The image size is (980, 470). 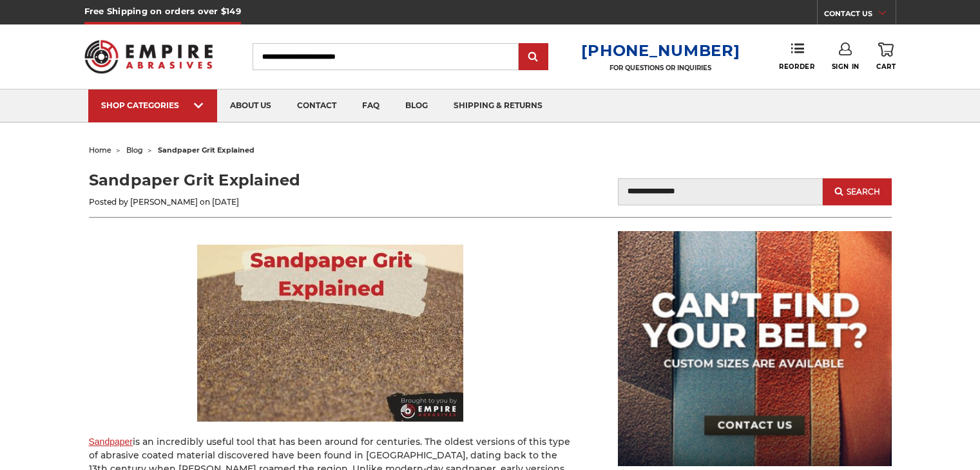 What do you see at coordinates (250, 106) in the screenshot?
I see `a: about us` at bounding box center [250, 106].